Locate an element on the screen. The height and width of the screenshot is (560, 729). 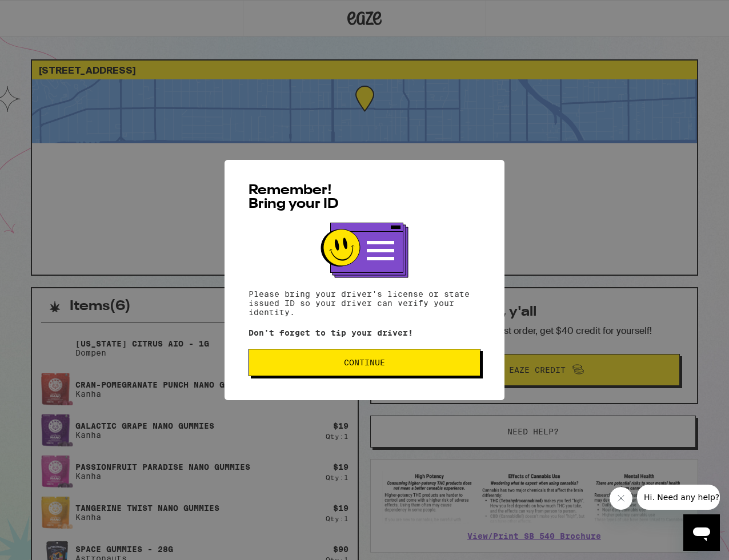
button: Continue is located at coordinates (364, 362).